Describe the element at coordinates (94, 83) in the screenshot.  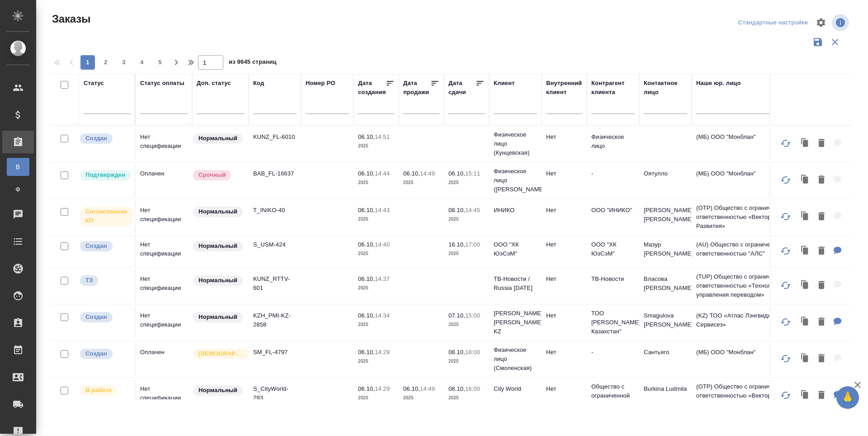
I see `div: Статус` at that location.